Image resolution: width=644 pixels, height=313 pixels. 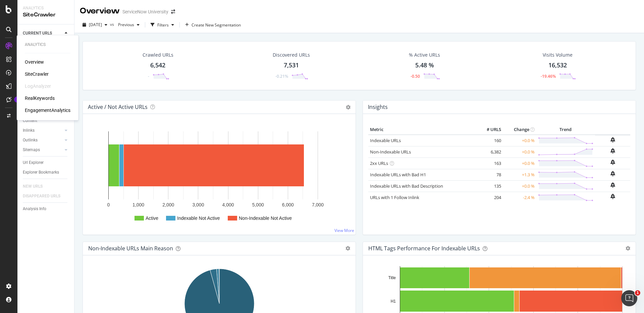 I want to click on span: 2025 Aug. 9th, so click(x=95, y=24).